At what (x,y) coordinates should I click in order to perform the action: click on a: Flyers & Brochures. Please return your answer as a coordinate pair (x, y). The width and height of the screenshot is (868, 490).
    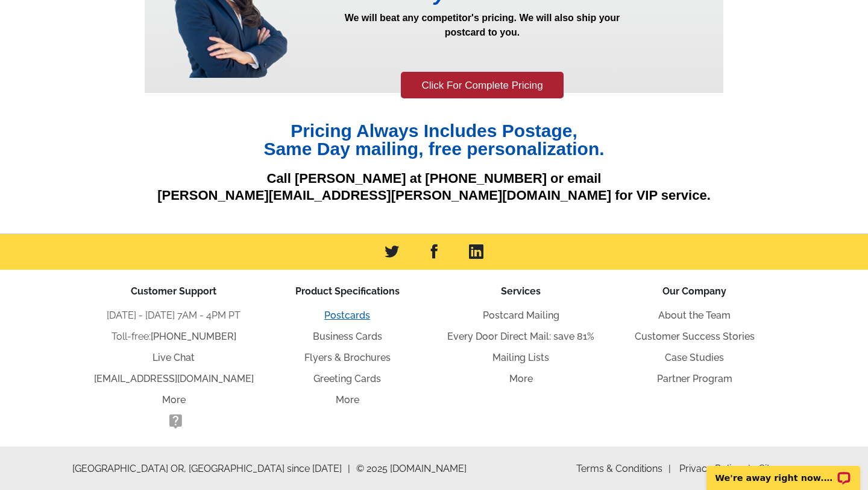
    Looking at the image, I should click on (347, 357).